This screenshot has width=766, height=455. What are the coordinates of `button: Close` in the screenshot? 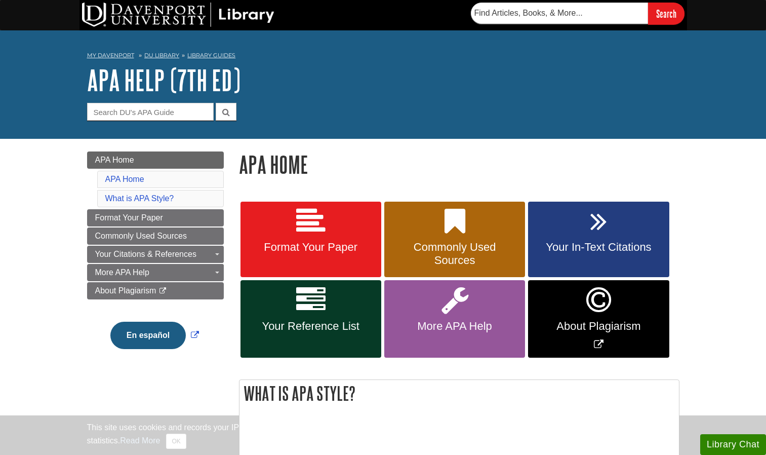 It's located at (176, 441).